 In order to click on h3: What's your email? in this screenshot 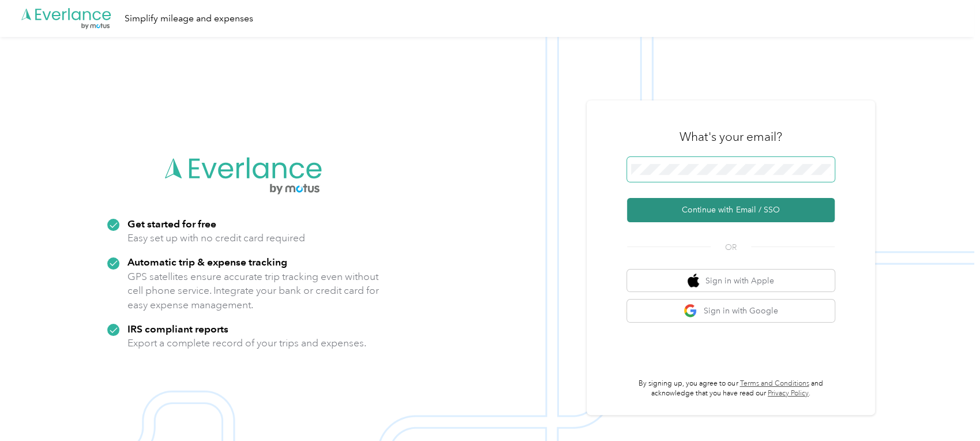, I will do `click(731, 137)`.